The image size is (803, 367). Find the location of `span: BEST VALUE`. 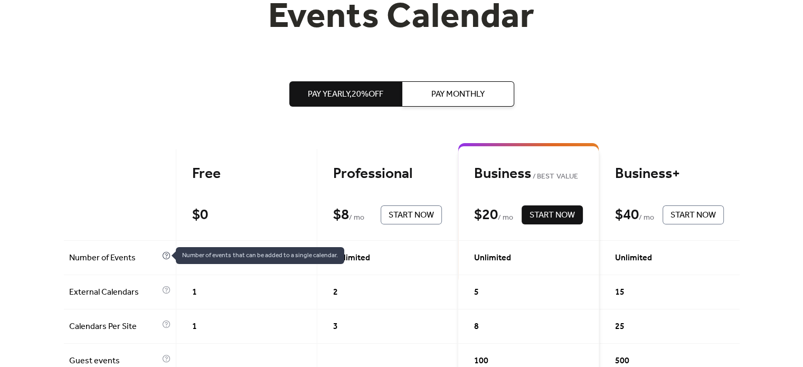

span: BEST VALUE is located at coordinates (554, 177).